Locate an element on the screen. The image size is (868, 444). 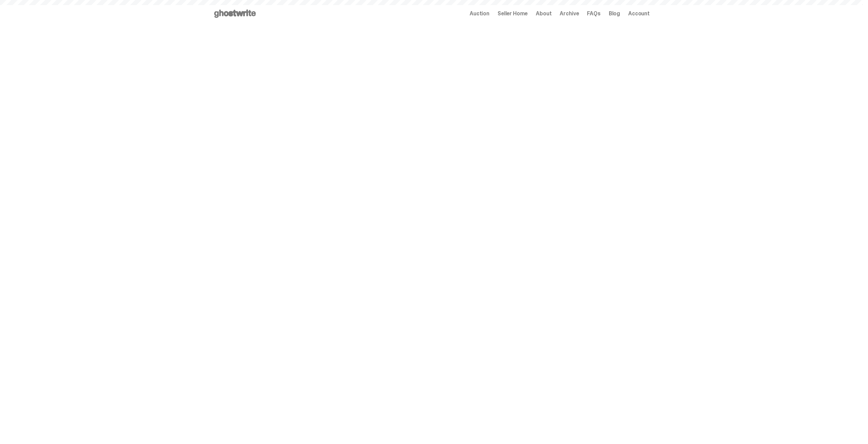
a: Seller Home is located at coordinates (513, 13).